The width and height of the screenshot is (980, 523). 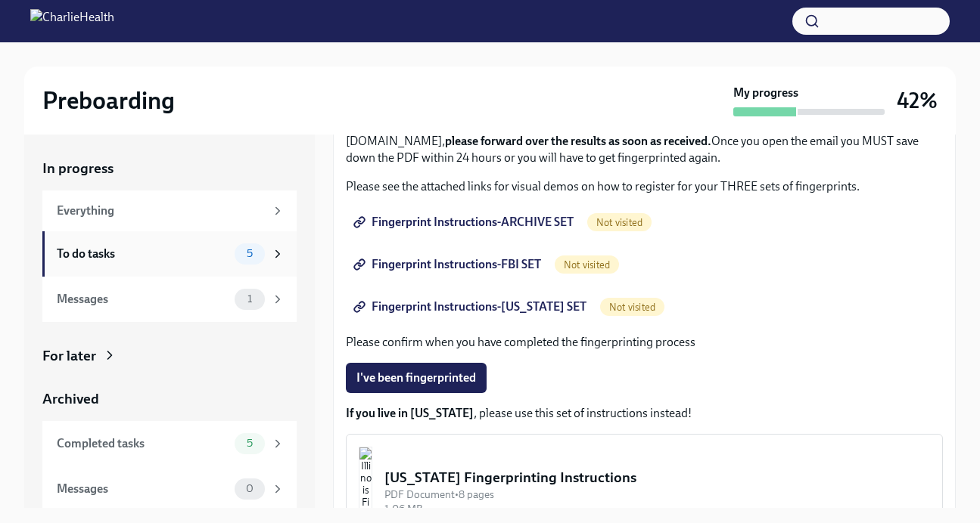 I want to click on strong: please forward over the results as soon as received., so click(x=578, y=141).